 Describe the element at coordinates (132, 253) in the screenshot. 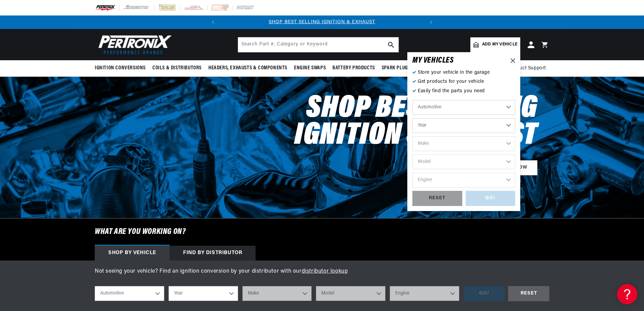

I see `div: Shop by vehicle` at that location.